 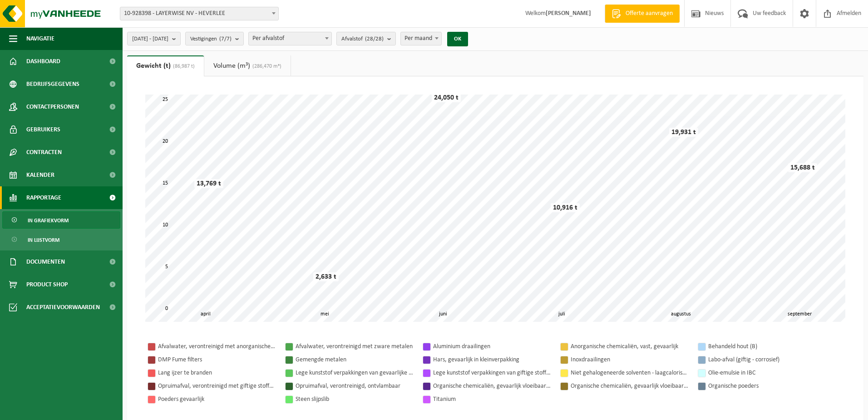 I want to click on span: Offerte aanvragen, so click(x=650, y=14).